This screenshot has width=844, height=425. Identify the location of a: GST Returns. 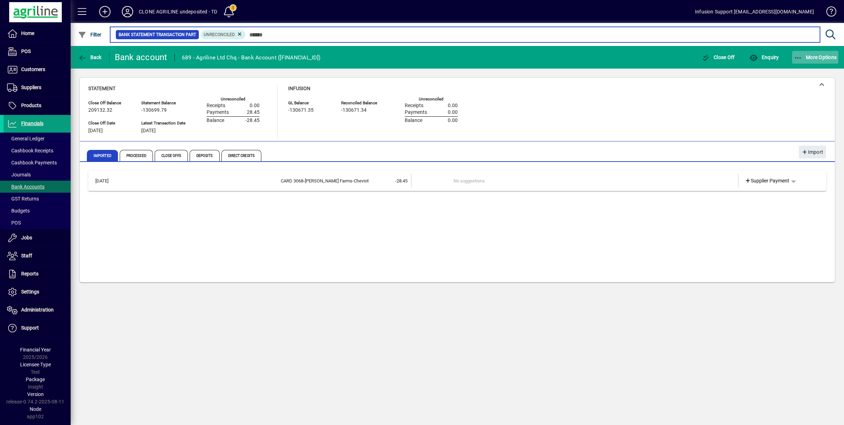
(37, 199).